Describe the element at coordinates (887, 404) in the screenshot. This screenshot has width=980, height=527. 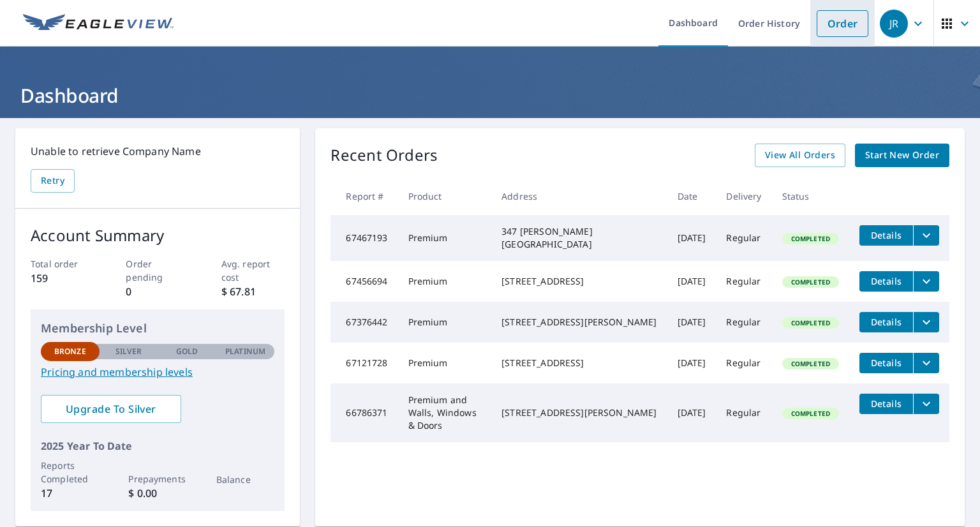
I see `button: detailsBtn-66786371` at that location.